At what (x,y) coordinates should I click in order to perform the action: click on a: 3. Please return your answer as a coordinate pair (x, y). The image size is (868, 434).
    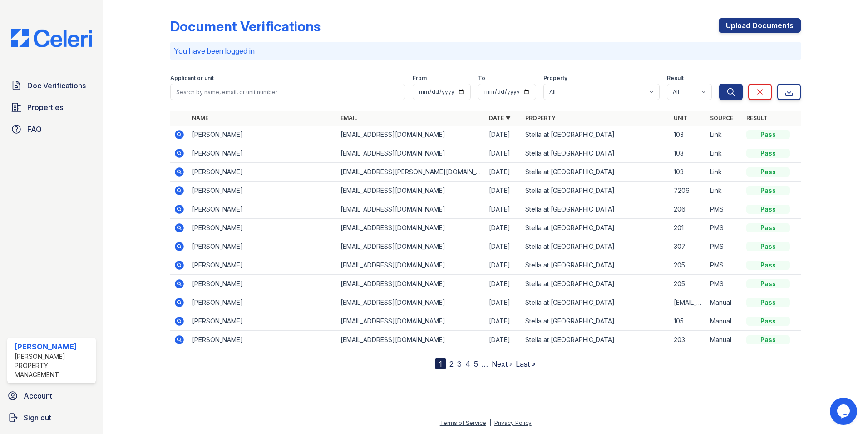
    Looking at the image, I should click on (460, 364).